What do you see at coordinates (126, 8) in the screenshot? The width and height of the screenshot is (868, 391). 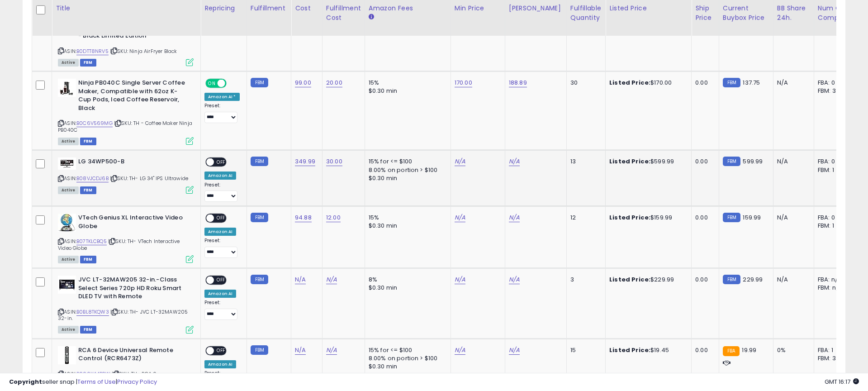 I see `div: Title` at bounding box center [126, 8].